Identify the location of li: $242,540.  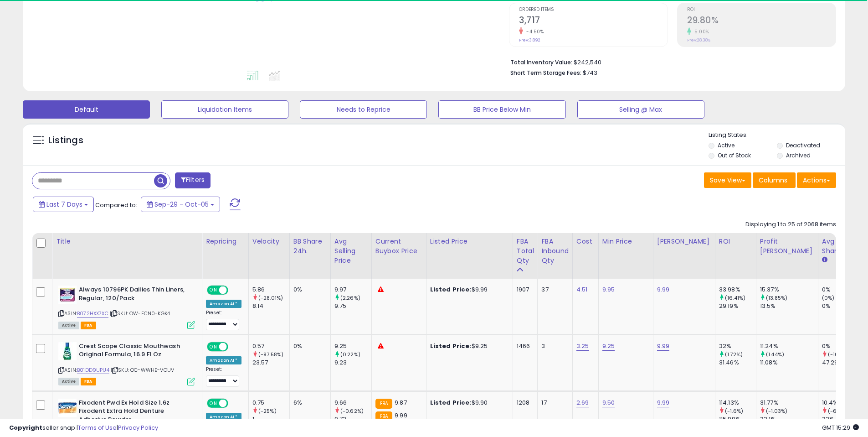
(670, 62).